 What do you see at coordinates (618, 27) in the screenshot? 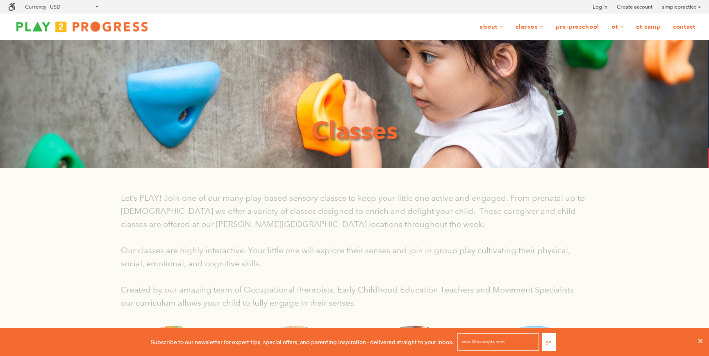
I see `a: OT` at bounding box center [618, 27].